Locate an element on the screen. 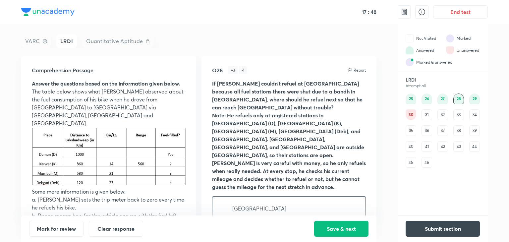  div: Unanswered is located at coordinates (468, 50).